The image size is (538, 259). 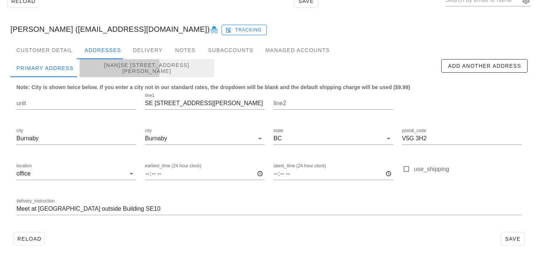 What do you see at coordinates (334, 138) in the screenshot?
I see `div: stateBC` at bounding box center [334, 138].